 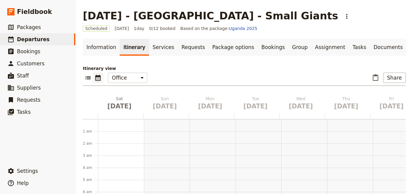 What do you see at coordinates (300, 47) in the screenshot?
I see `a: Group` at bounding box center [300, 47].